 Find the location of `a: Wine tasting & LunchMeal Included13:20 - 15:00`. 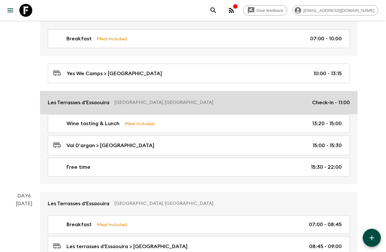

a: Wine tasting & LunchMeal Included13:20 - 15:00 is located at coordinates (199, 124).